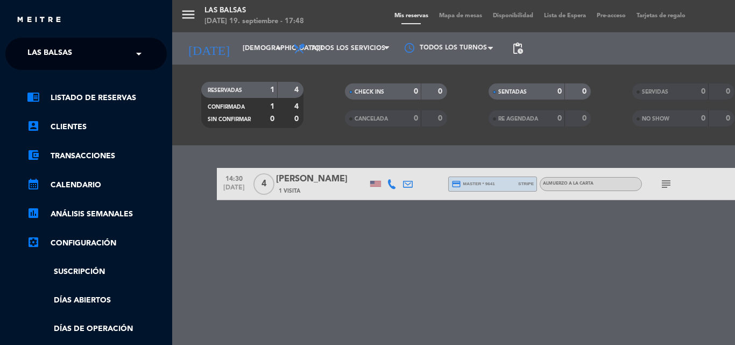 This screenshot has height=345, width=735. I want to click on a: assessmentANÁLISIS SEMANALES, so click(97, 214).